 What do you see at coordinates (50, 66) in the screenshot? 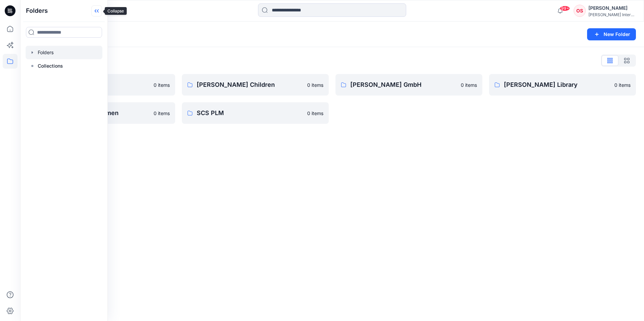
I see `p: Collections` at bounding box center [50, 66].